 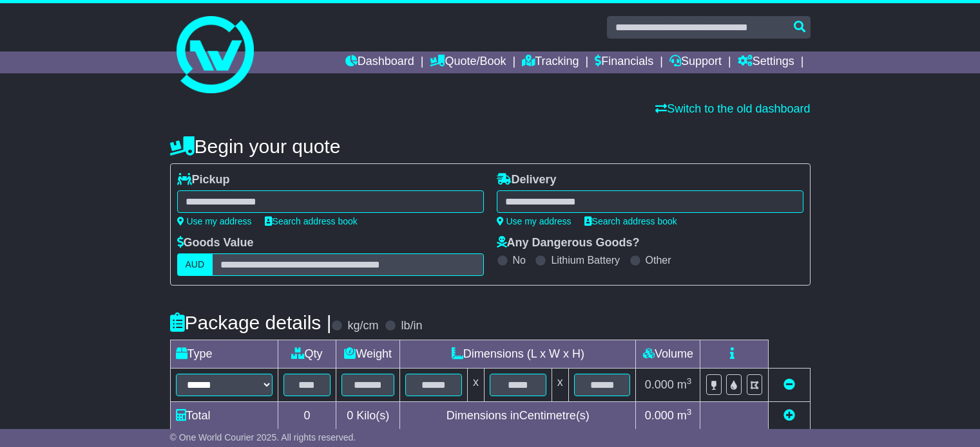 I want to click on td: Qty, so click(x=307, y=355).